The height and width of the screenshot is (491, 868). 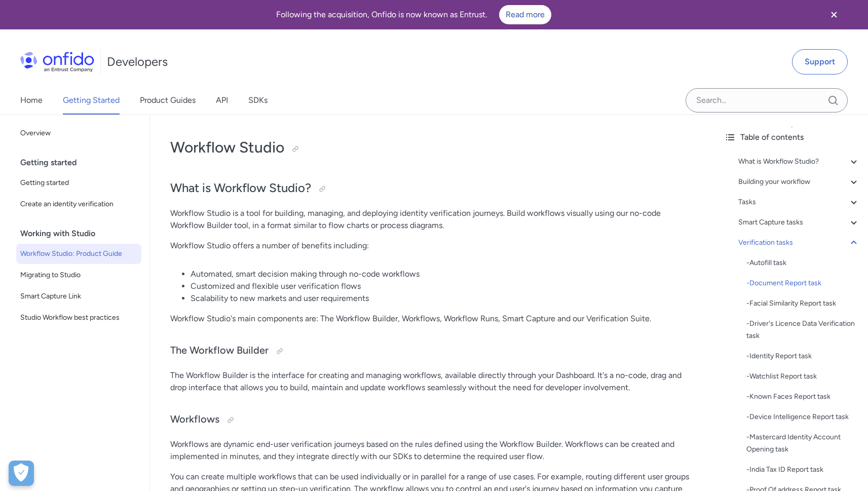 I want to click on a: Support, so click(x=820, y=62).